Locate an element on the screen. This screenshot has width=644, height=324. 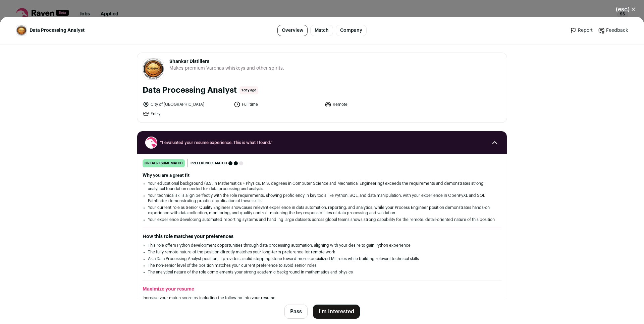
span: Preferences match is located at coordinates (209, 164).